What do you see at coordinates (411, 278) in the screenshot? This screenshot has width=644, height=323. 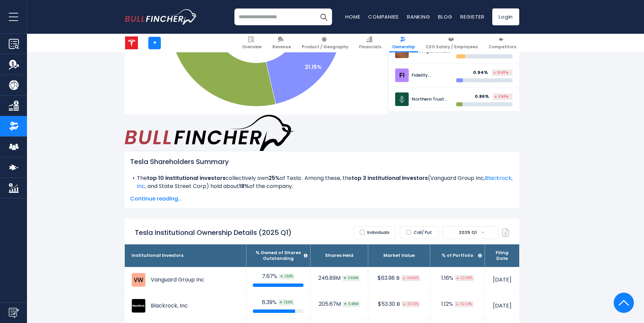 I see `span: 34.85%` at bounding box center [411, 278].